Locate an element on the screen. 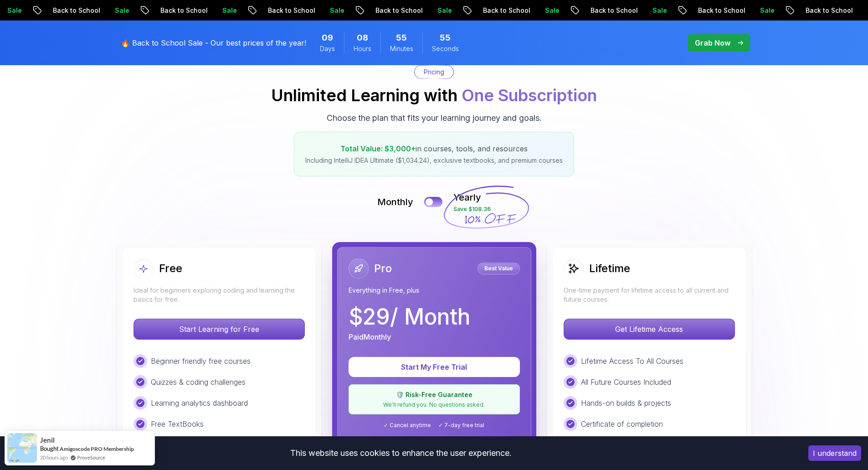  p: Learning analytics dashboard is located at coordinates (199, 403).